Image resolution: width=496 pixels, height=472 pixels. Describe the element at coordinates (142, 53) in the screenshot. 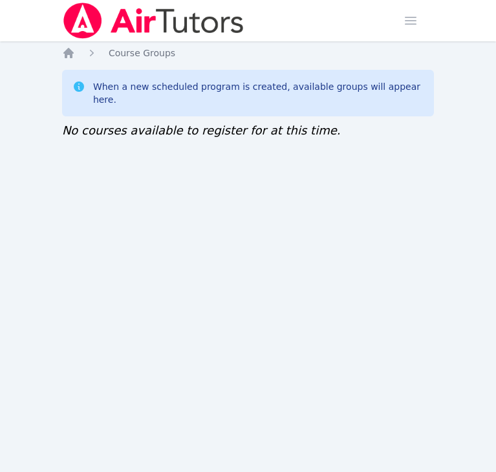

I see `a: Course Groups` at that location.